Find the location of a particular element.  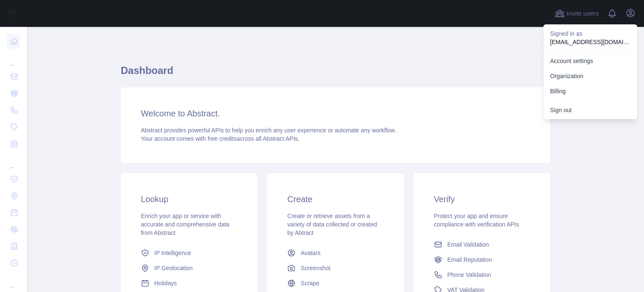

span: Scrape is located at coordinates (310, 282).